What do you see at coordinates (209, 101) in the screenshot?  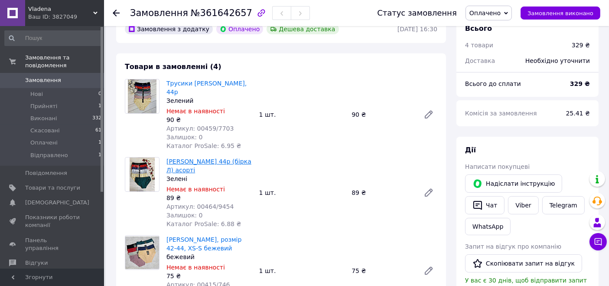 I see `div: Зелений` at bounding box center [209, 101].